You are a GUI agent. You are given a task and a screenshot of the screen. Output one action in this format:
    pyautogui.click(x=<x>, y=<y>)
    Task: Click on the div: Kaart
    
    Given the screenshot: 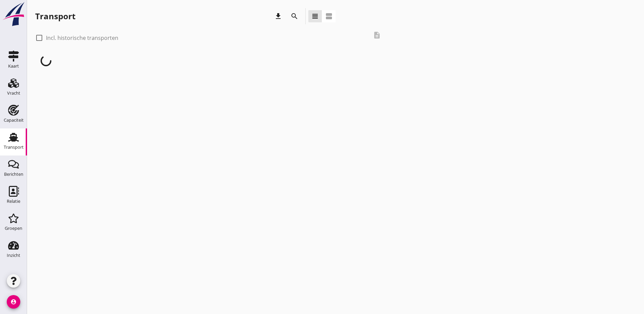 What is the action you would take?
    pyautogui.click(x=13, y=66)
    